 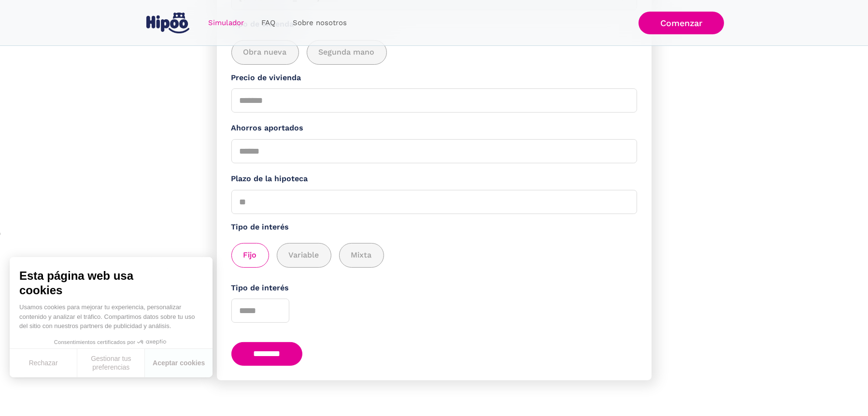 What do you see at coordinates (268, 23) in the screenshot?
I see `a: FAQ` at bounding box center [268, 23].